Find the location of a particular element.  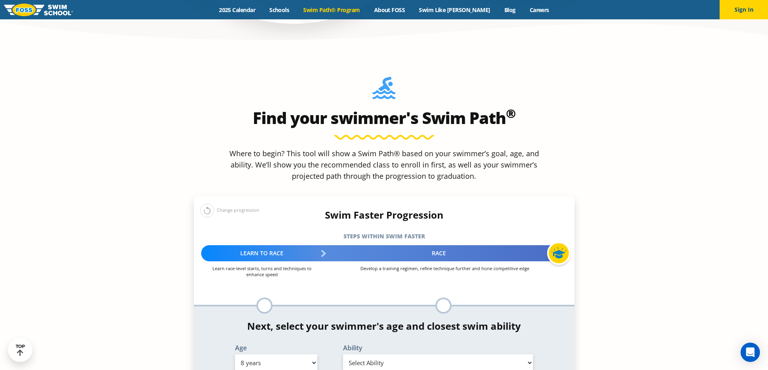

div: Change progression is located at coordinates (230, 210).